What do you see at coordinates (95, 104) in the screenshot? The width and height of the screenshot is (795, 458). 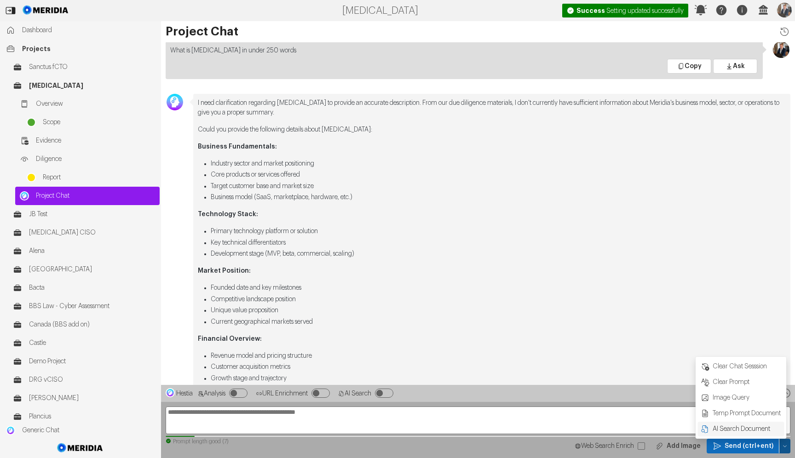 I see `span: Overview` at bounding box center [95, 104].